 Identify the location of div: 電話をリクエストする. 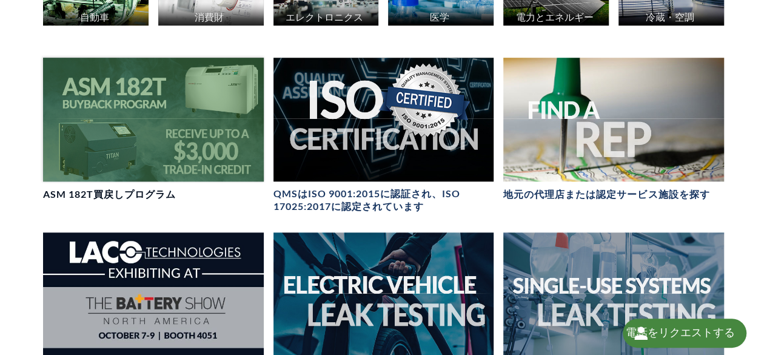
(685, 333).